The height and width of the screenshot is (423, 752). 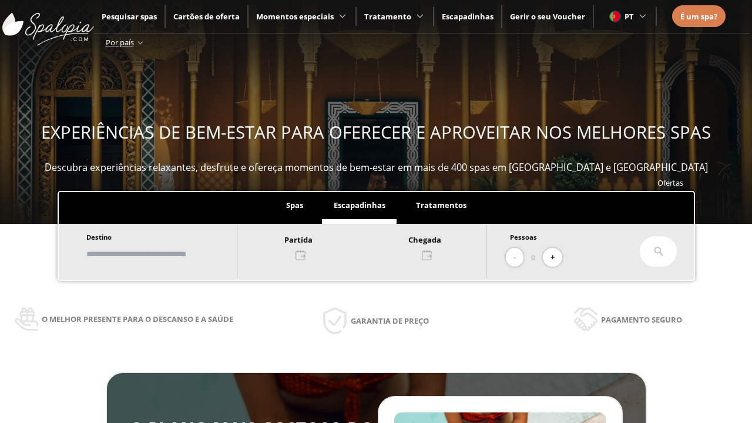 What do you see at coordinates (99, 237) in the screenshot?
I see `span: Destino` at bounding box center [99, 237].